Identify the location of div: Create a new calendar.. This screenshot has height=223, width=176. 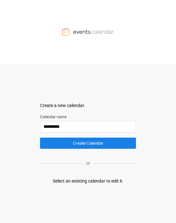
(88, 106).